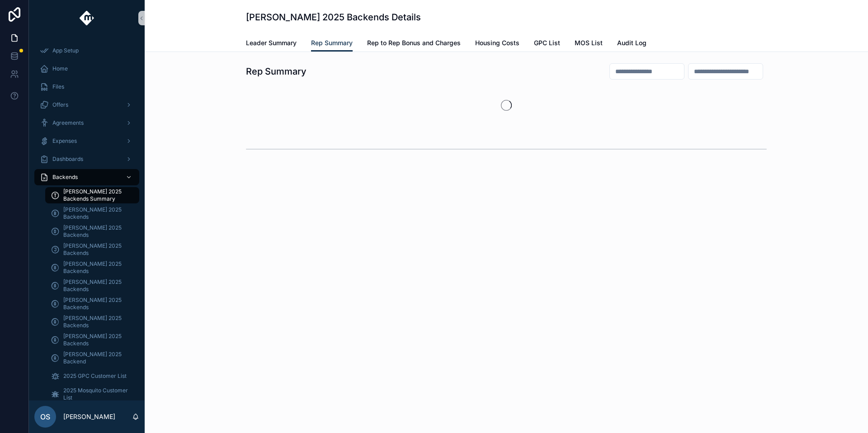 The width and height of the screenshot is (868, 433). I want to click on a: 2025 GPC Customer List, so click(92, 376).